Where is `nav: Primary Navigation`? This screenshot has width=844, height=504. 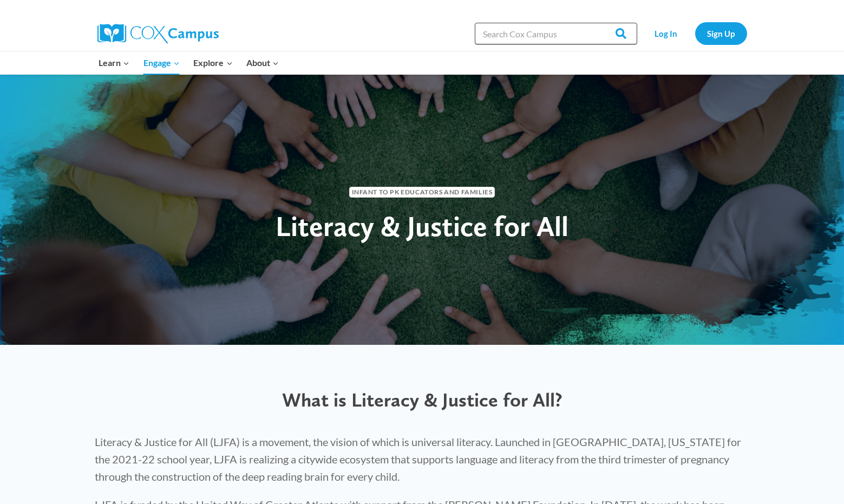
nav: Primary Navigation is located at coordinates (189, 63).